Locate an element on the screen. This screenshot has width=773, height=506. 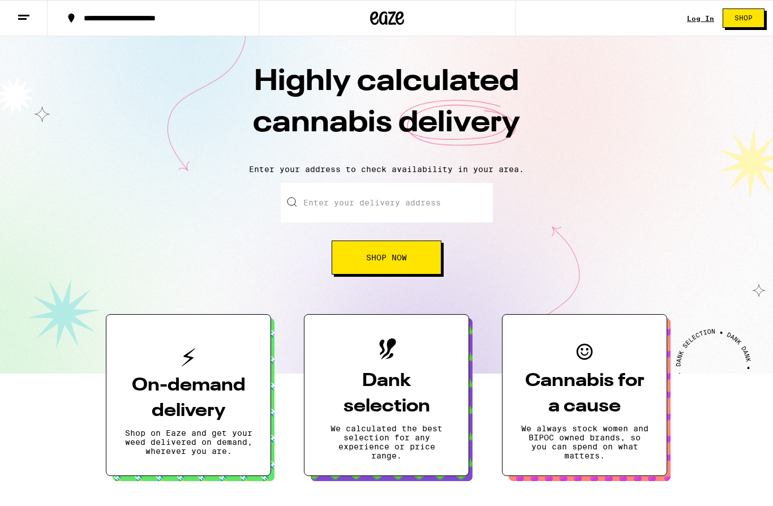
h1: Highly calculated cannabis delivery is located at coordinates (387, 109).